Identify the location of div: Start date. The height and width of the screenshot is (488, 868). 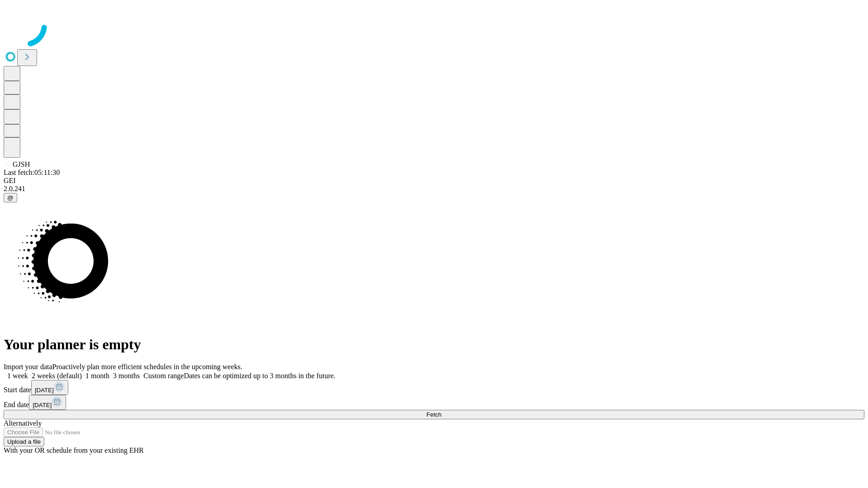
(434, 388).